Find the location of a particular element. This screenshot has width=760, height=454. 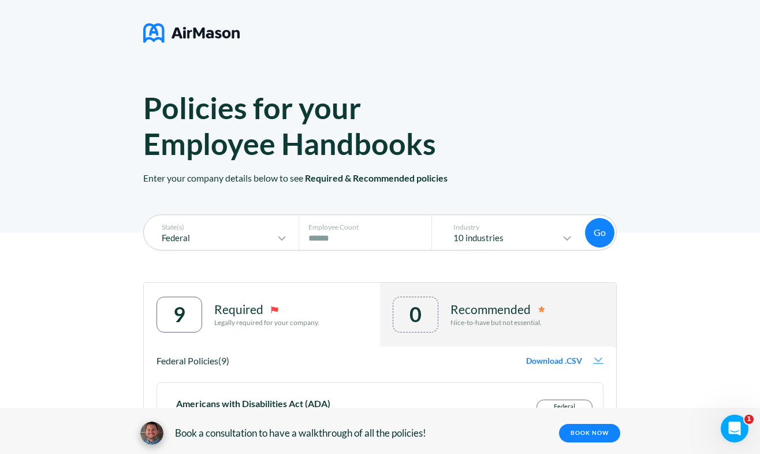

p: 10 industries is located at coordinates (501, 237).